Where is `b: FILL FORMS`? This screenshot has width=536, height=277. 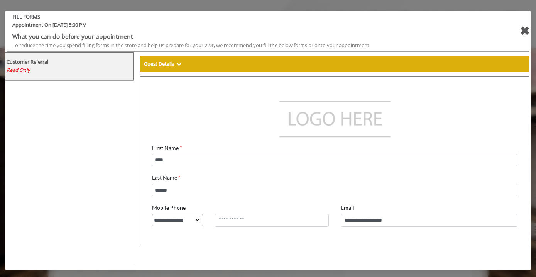
b: FILL FORMS is located at coordinates (246, 17).